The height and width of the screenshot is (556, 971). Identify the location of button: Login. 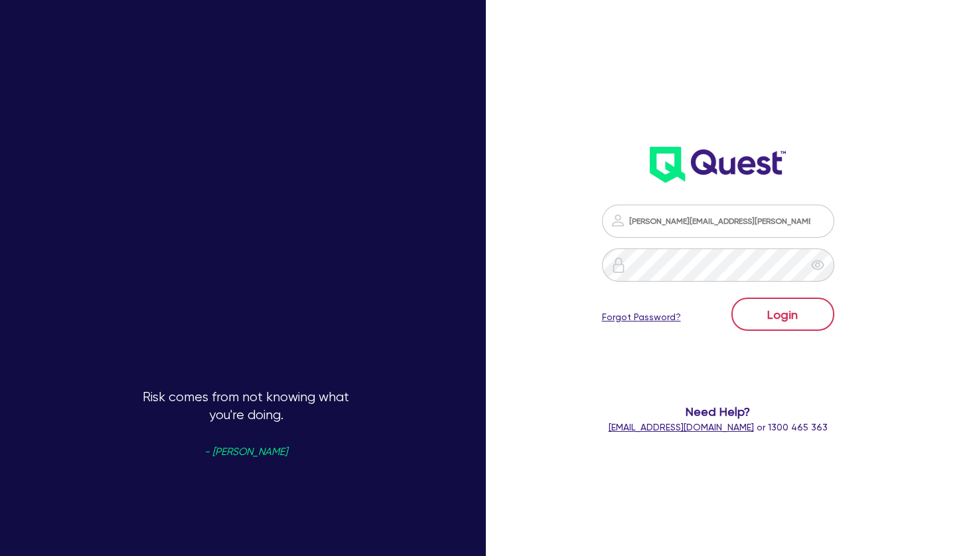
(783, 314).